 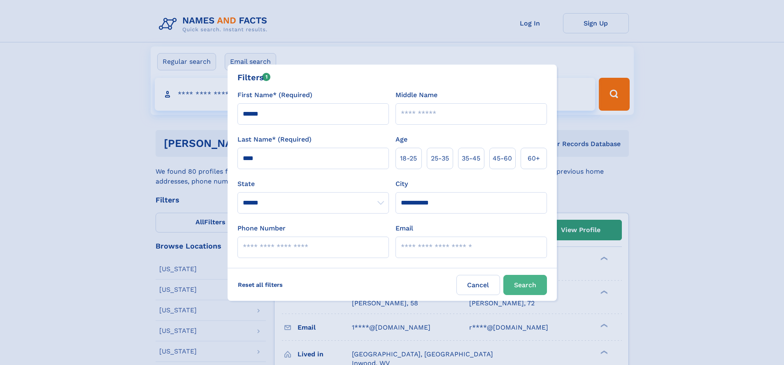 What do you see at coordinates (478, 285) in the screenshot?
I see `label: Cancel` at bounding box center [478, 285].